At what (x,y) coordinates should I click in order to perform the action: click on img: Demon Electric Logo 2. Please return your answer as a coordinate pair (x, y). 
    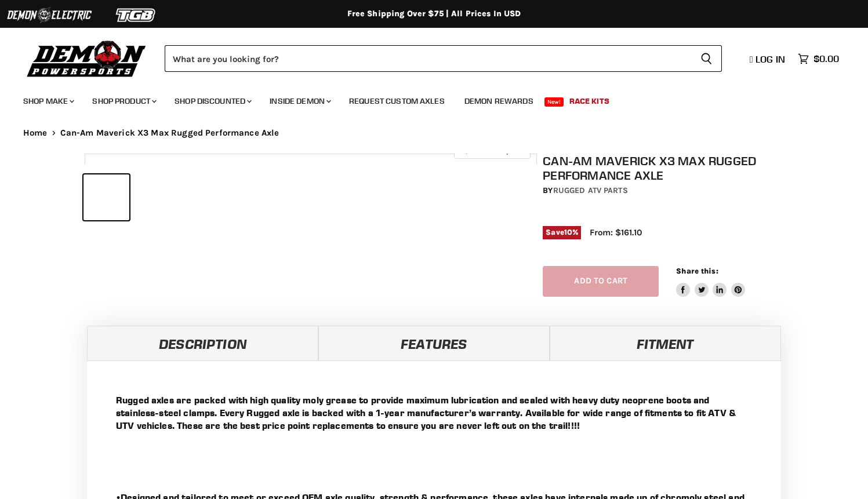
    Looking at the image, I should click on (50, 15).